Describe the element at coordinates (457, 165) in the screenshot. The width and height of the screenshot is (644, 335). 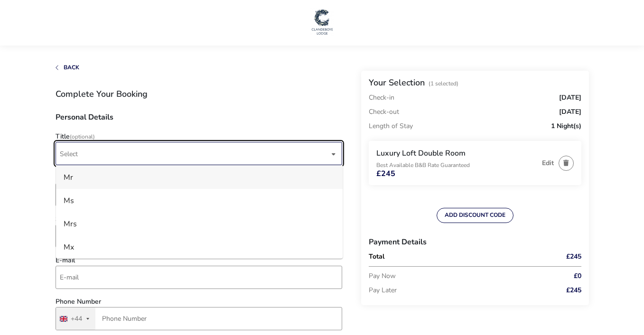
I see `p: Best Available B&B Rate Guaranteed` at that location.